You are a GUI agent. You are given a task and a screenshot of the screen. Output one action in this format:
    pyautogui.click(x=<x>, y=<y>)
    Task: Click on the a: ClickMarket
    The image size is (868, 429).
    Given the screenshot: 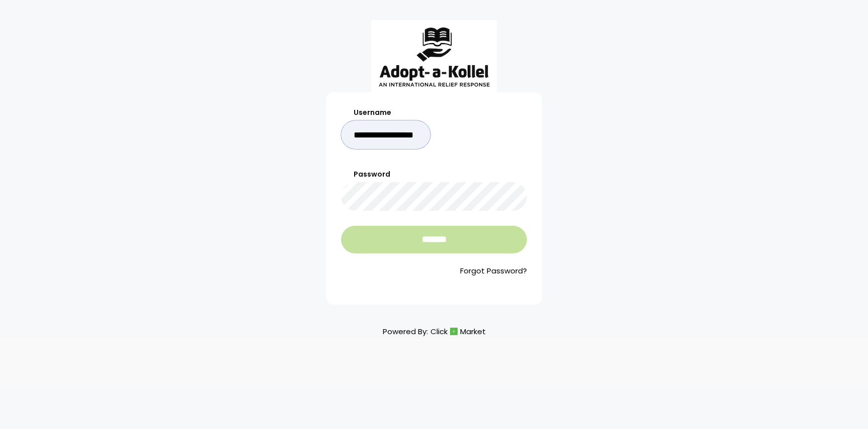 What is the action you would take?
    pyautogui.click(x=458, y=331)
    